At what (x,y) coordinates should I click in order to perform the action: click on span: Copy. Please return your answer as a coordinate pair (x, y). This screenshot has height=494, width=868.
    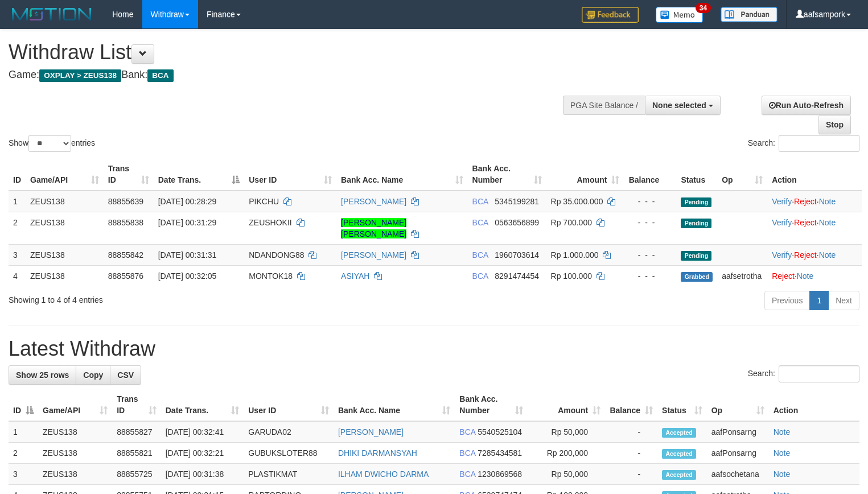
    Looking at the image, I should click on (93, 375).